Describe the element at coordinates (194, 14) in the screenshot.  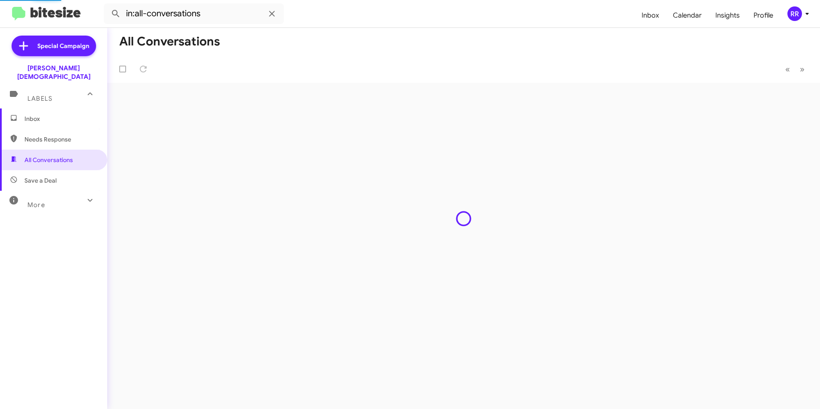
I see `input: Search` at that location.